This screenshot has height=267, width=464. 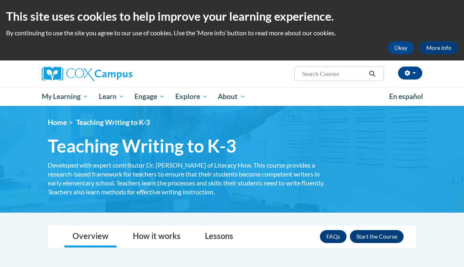 What do you see at coordinates (333, 236) in the screenshot?
I see `a: FAQs` at bounding box center [333, 236].